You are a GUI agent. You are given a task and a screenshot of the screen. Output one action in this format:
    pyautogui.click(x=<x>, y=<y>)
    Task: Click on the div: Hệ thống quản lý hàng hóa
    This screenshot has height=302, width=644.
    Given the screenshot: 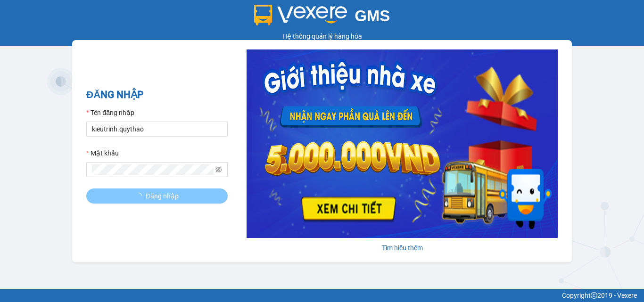 What is the action you would take?
    pyautogui.click(x=322, y=36)
    